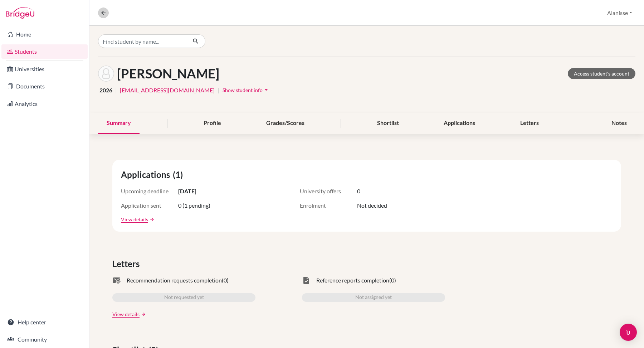 The width and height of the screenshot is (644, 348). I want to click on span: Show student info, so click(243, 90).